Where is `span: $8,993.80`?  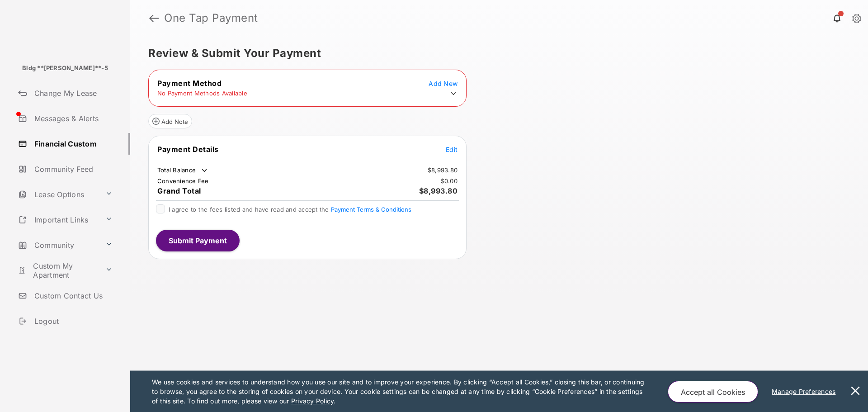 span: $8,993.80 is located at coordinates (438, 191).